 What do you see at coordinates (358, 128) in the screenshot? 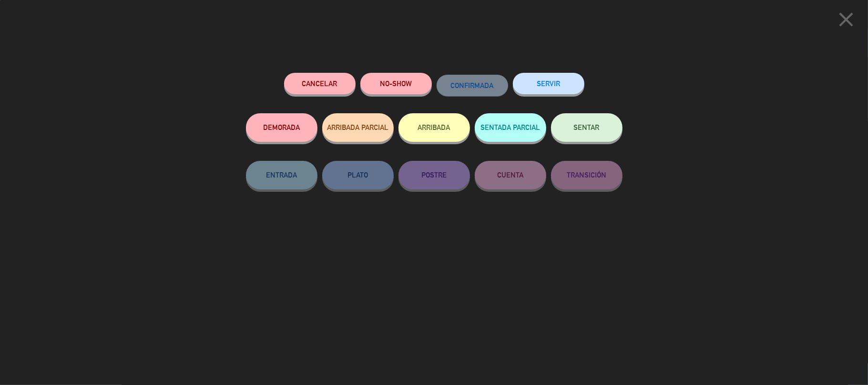
I see `button: ARRIBADA PARCIAL` at bounding box center [358, 128].